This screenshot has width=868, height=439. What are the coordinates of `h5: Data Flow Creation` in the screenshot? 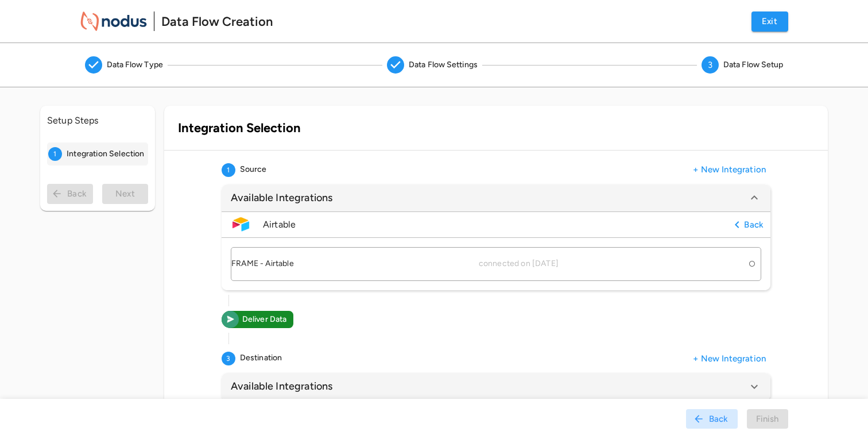 It's located at (217, 22).